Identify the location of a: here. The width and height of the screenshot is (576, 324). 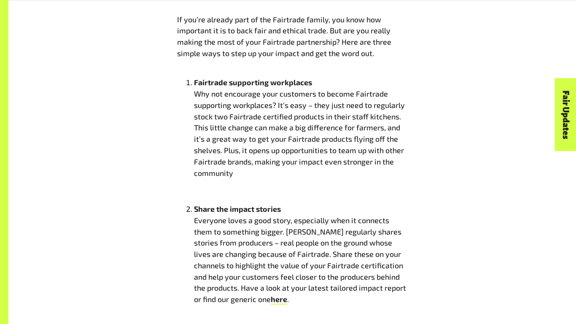
(279, 299).